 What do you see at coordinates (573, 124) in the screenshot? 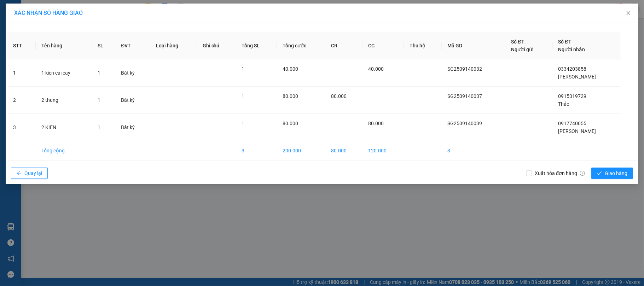
I see `span: 0917740055` at bounding box center [573, 124].